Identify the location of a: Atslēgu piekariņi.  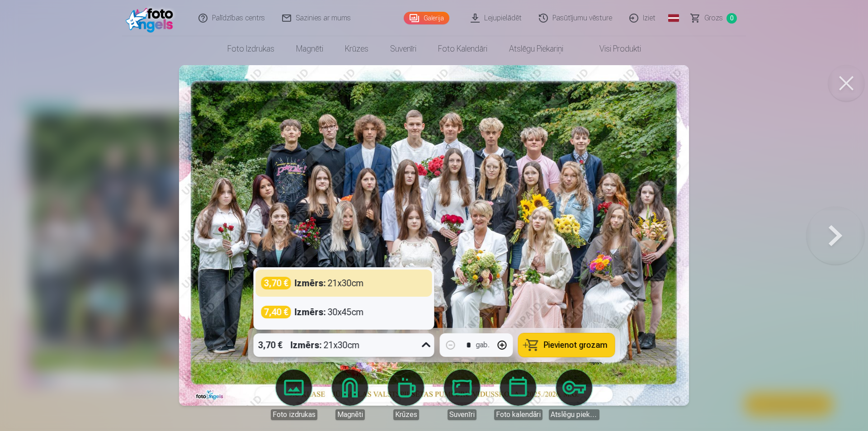
(536, 49).